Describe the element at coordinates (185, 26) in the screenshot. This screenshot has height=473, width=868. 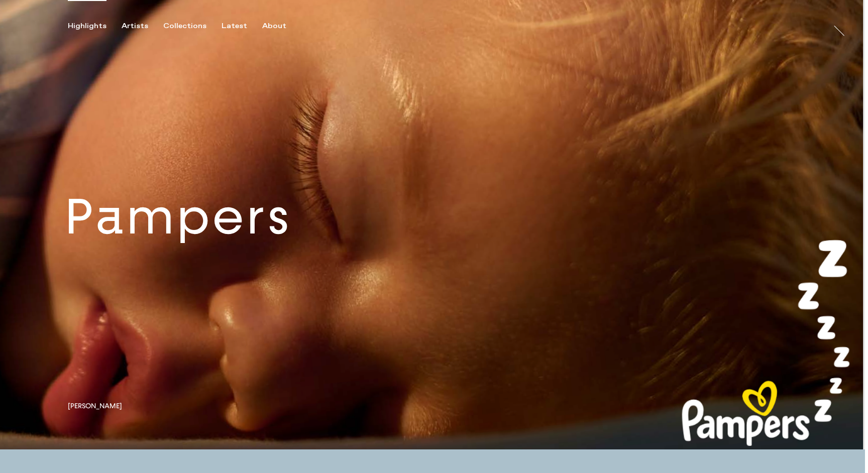
I see `div: Collections` at that location.